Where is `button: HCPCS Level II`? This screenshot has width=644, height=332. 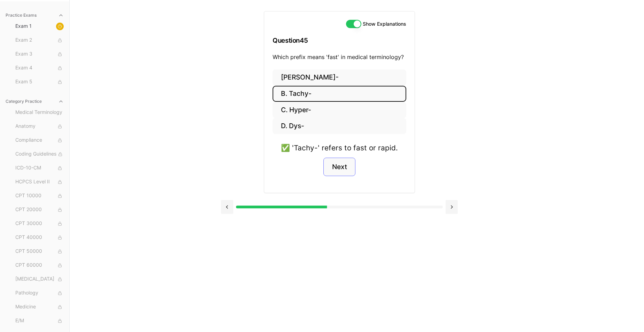
button: HCPCS Level II is located at coordinates (39, 182).